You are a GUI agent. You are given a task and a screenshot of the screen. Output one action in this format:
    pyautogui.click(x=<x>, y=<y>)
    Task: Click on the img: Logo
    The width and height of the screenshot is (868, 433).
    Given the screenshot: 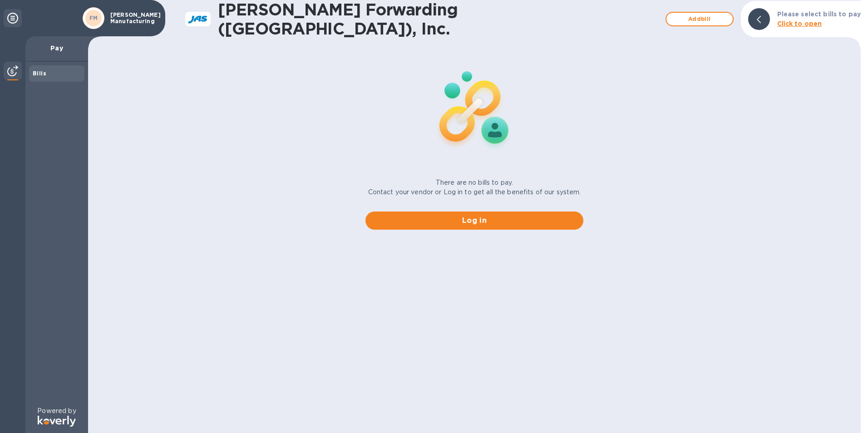 What is the action you would take?
    pyautogui.click(x=57, y=421)
    